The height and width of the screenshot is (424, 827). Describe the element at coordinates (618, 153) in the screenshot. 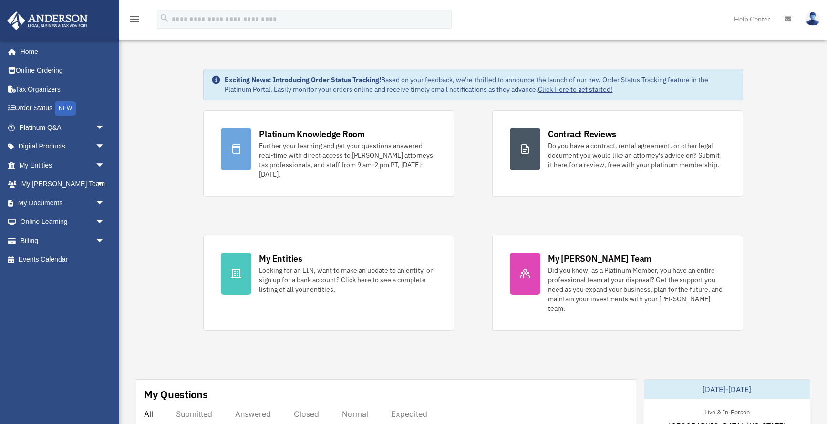

I see `a: Contract Reviews Do you have a contract, rental agreement, or other legal document you would like...` at that location.